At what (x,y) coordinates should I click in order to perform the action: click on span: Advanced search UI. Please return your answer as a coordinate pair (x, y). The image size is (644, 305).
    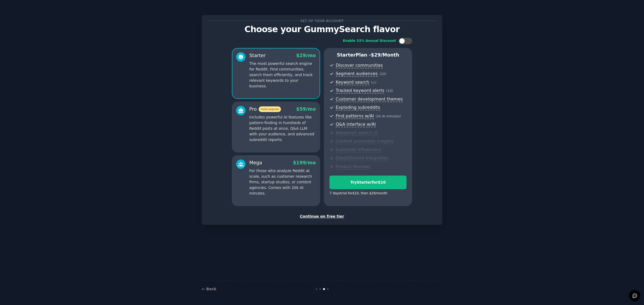
    Looking at the image, I should click on (357, 133).